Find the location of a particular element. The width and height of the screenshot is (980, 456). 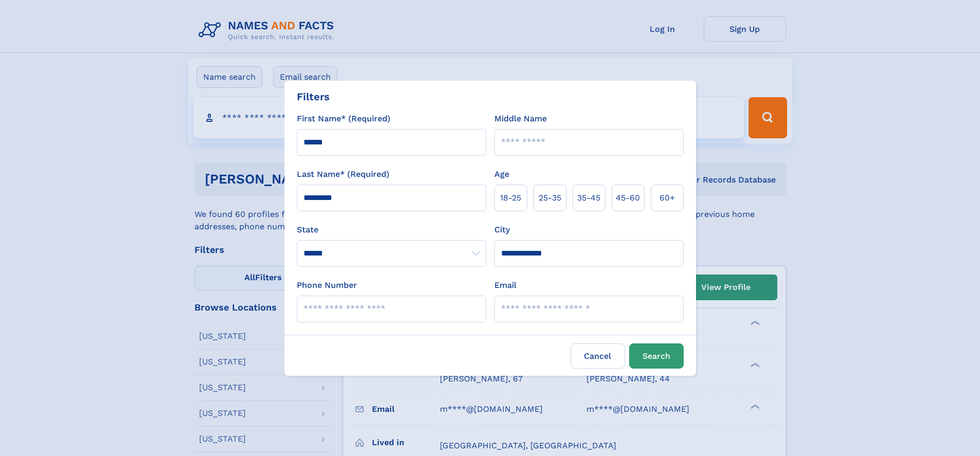

label: State is located at coordinates (391, 230).